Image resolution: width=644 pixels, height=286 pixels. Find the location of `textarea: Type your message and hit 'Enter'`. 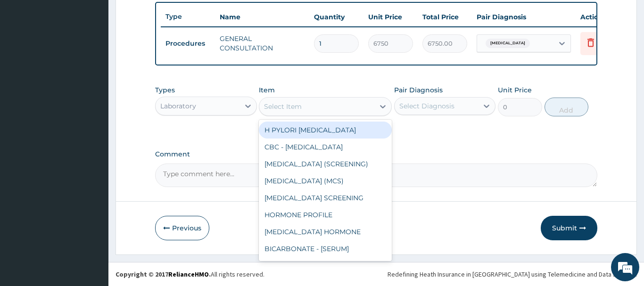

textarea: Type your message and hit 'Enter' is located at coordinates (92, 204).